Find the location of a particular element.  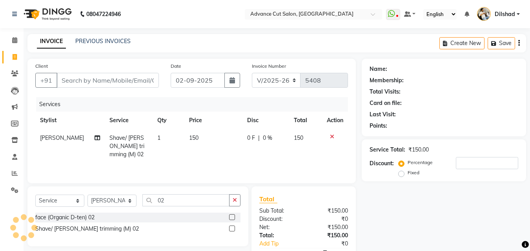

div: Sub Total: is located at coordinates (278, 211).